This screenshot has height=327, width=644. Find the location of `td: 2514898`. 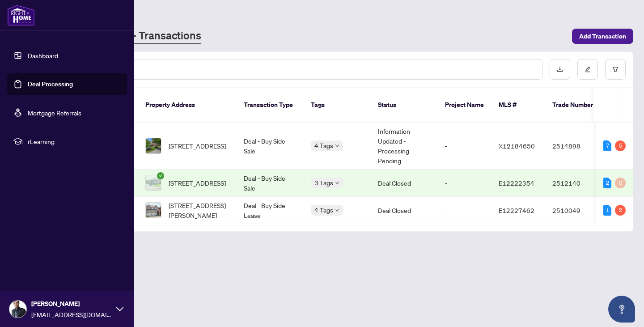

td: 2514898 is located at coordinates (577, 146).